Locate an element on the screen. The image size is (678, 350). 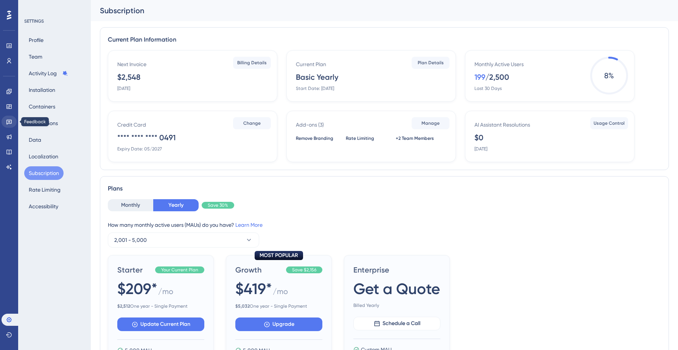
button: Integrations is located at coordinates (43, 123).